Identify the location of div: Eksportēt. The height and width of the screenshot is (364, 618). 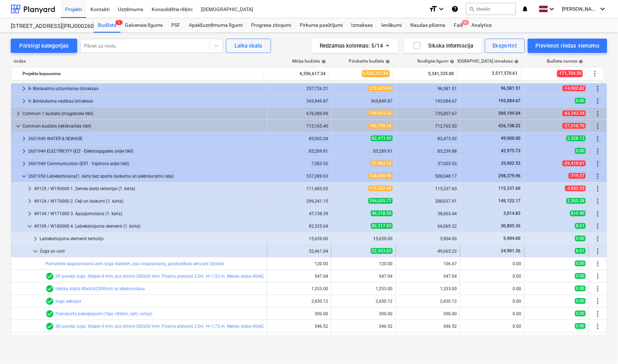
(505, 46).